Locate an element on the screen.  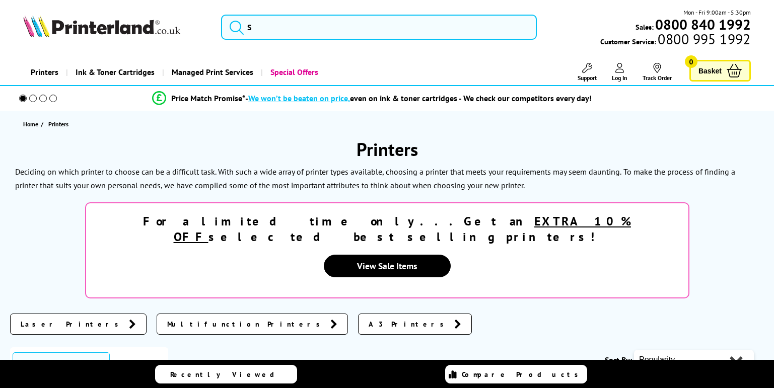
p: To make the process of finding a printer that suits your own personal needs, we have compiled som... is located at coordinates (375, 178).